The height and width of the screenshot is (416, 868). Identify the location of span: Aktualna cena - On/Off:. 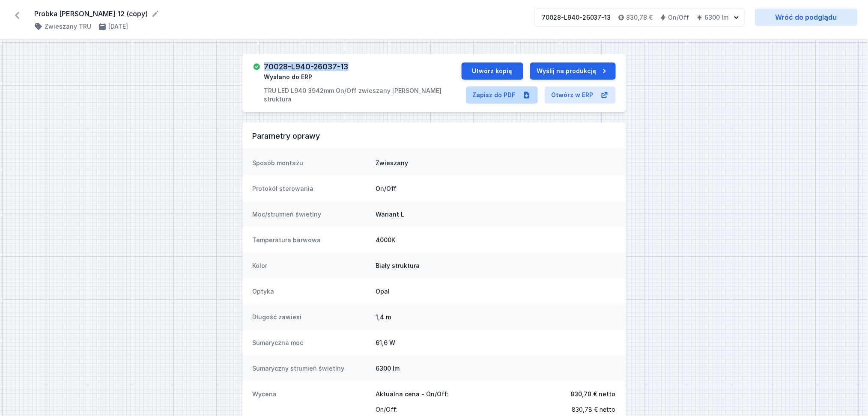
(412, 395).